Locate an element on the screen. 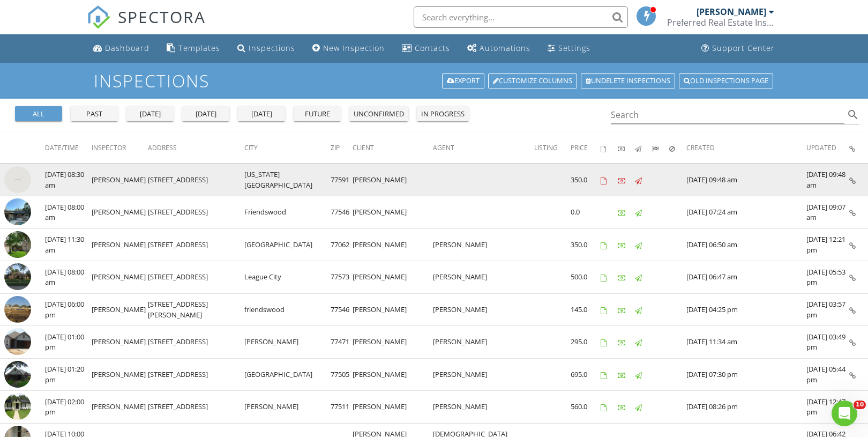  button: past is located at coordinates (94, 114).